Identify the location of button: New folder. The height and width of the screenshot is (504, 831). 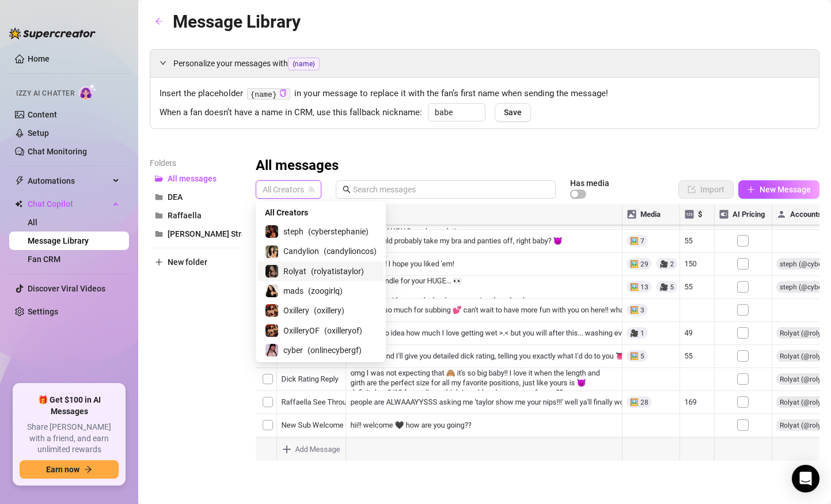
(196, 262).